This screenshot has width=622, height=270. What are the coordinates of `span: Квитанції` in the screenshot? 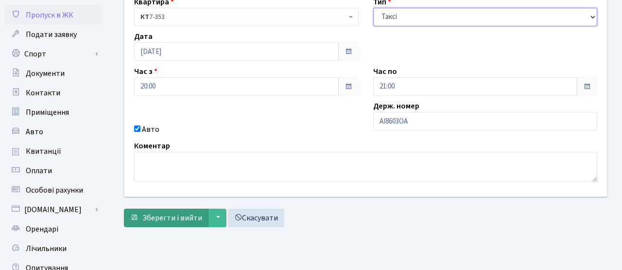 It's located at (43, 151).